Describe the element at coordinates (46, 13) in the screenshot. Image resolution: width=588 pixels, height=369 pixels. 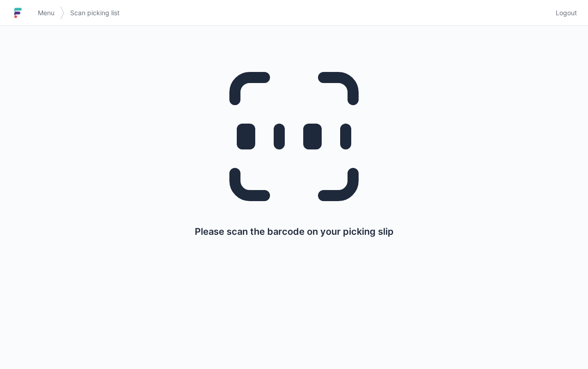
I see `a: Menu` at that location.